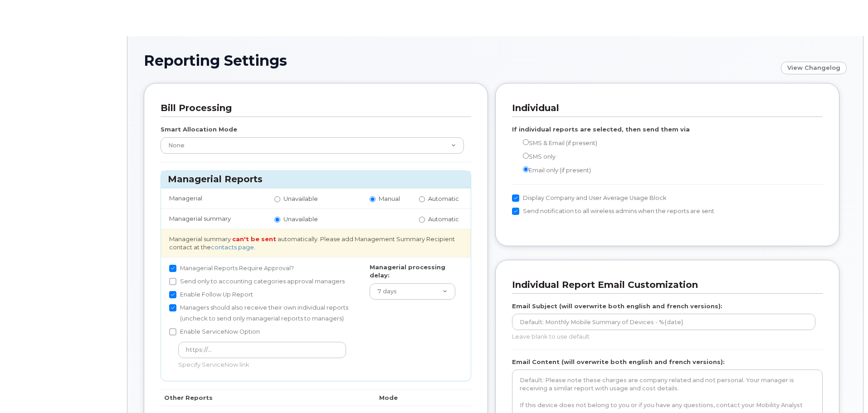 This screenshot has width=868, height=413. What do you see at coordinates (618, 362) in the screenshot?
I see `label: Email Content (will overwrite both english and french versions):` at bounding box center [618, 362].